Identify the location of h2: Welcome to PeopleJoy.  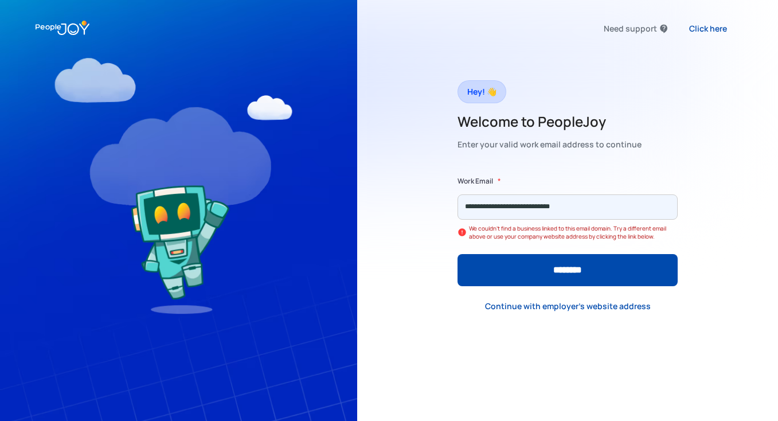
(549, 122).